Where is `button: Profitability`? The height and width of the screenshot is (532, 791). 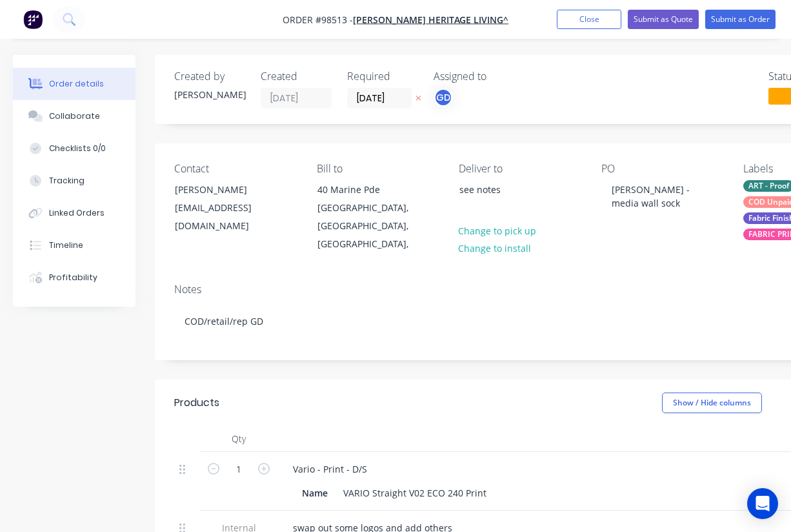
button: Profitability is located at coordinates (74, 278).